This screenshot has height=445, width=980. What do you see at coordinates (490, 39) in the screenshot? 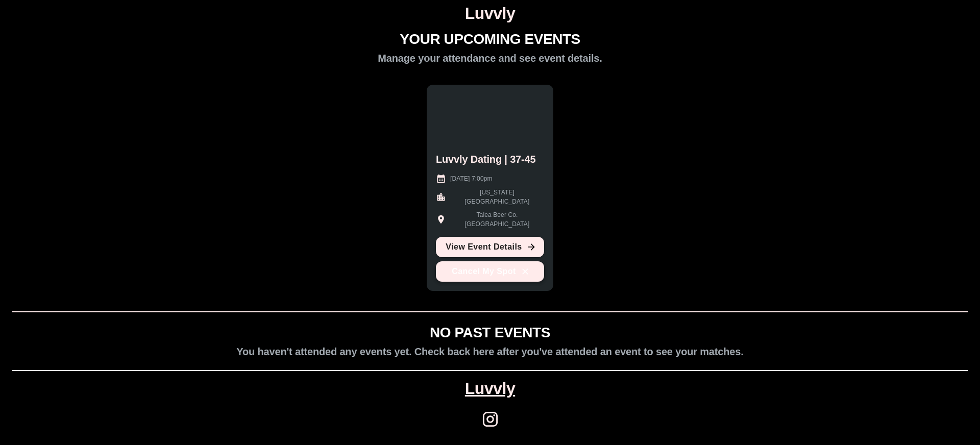
I see `h1: YOUR UPCOMING EVENTS` at bounding box center [490, 39].